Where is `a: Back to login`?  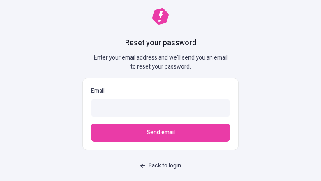 a: Back to login is located at coordinates (160, 166).